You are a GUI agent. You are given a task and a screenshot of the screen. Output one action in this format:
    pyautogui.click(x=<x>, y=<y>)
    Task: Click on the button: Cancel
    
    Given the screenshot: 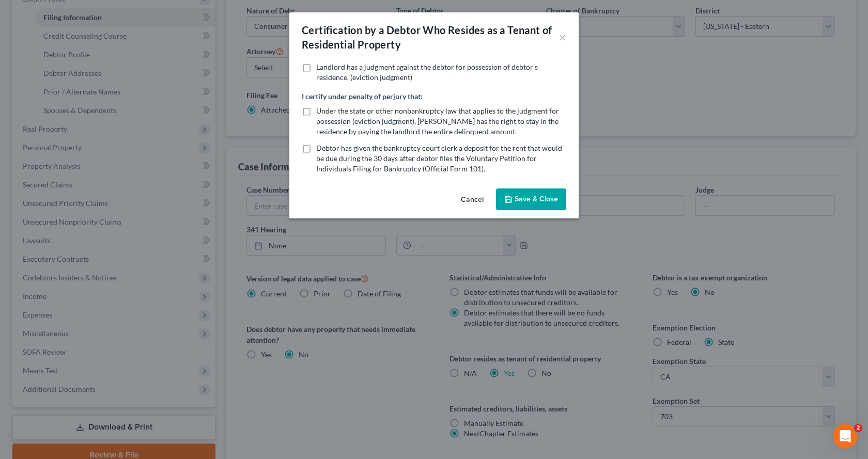 What is the action you would take?
    pyautogui.click(x=472, y=199)
    